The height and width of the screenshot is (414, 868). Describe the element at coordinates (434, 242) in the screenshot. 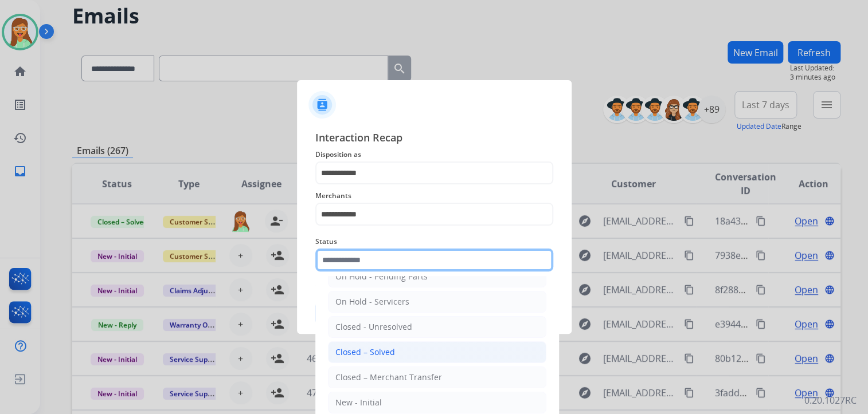

I see `span: Status` at that location.